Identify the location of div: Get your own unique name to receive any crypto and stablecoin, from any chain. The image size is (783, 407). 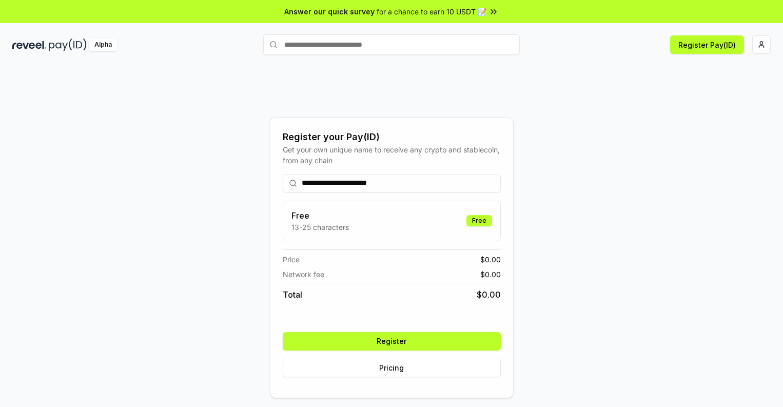
(392, 155).